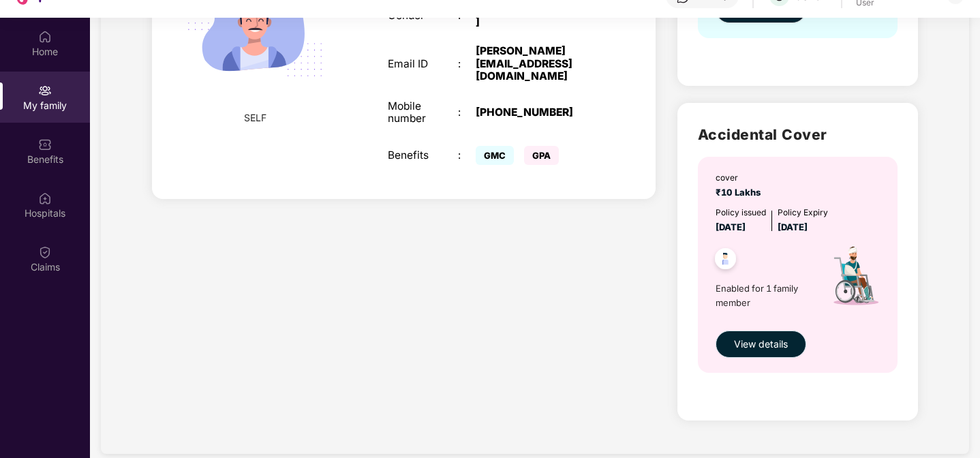 This screenshot has height=458, width=980. I want to click on div: Mobile number, so click(422, 113).